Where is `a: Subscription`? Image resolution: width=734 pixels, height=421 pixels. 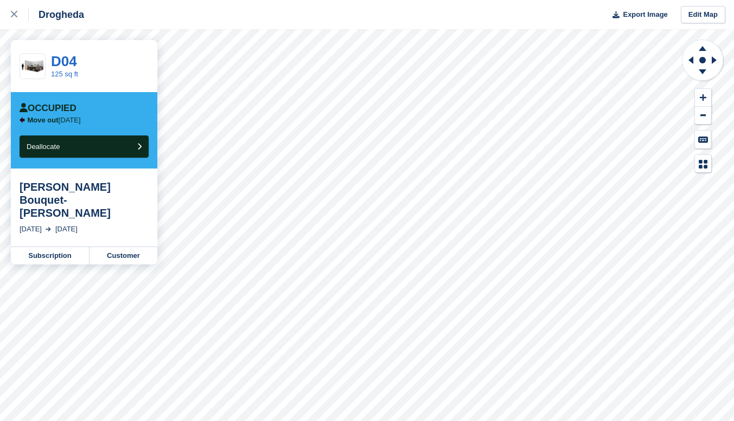
a: Subscription is located at coordinates (50, 256).